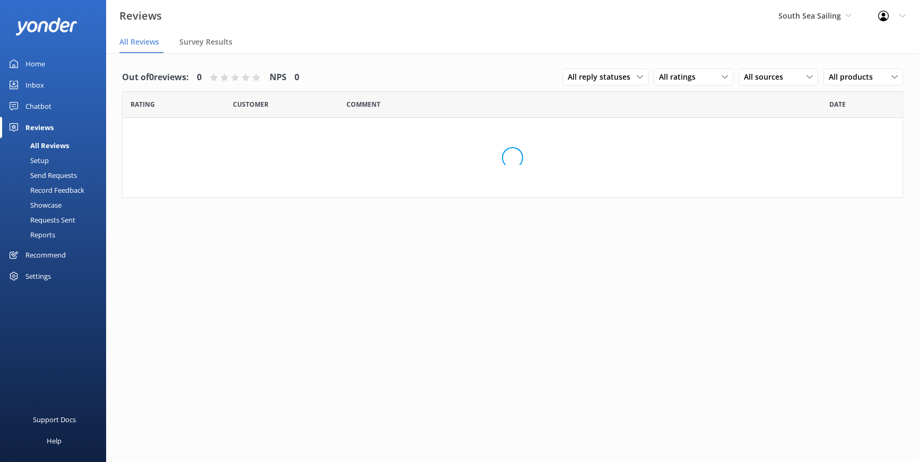 This screenshot has width=919, height=462. Describe the element at coordinates (54, 419) in the screenshot. I see `div: Support Docs` at that location.